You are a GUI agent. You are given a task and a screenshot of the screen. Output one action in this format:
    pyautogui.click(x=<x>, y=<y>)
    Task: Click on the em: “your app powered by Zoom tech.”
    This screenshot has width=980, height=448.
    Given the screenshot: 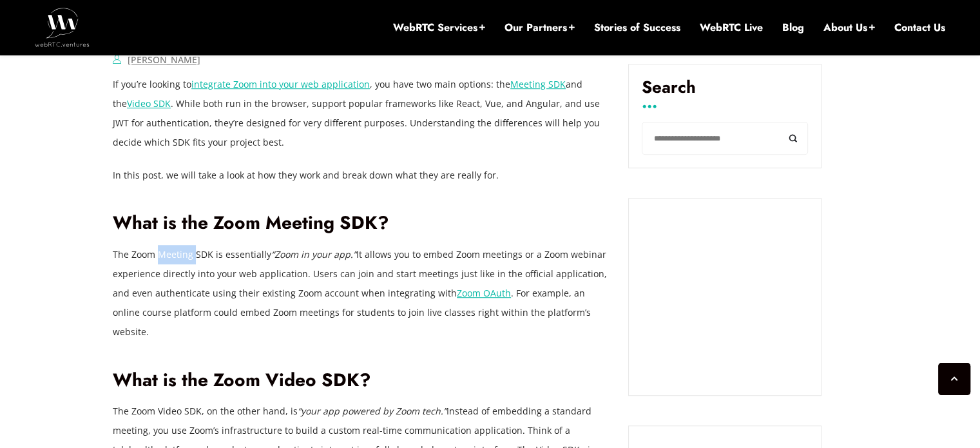 What is the action you would take?
    pyautogui.click(x=371, y=411)
    